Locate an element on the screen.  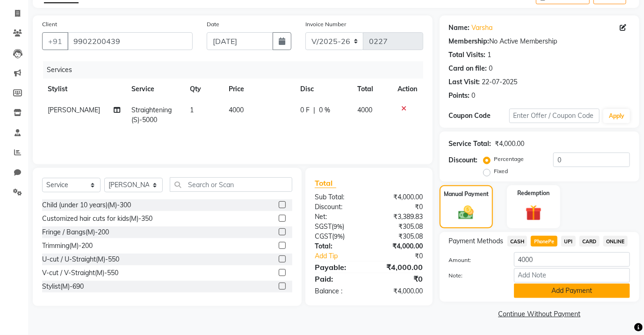
div: 1 is located at coordinates (490, 55).